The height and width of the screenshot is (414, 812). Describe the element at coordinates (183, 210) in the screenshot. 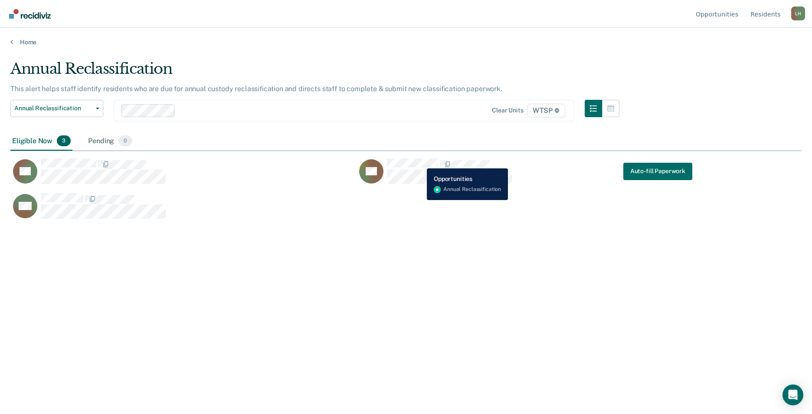

I see `div: CaseloadOpportunityCell-00629943` at that location.